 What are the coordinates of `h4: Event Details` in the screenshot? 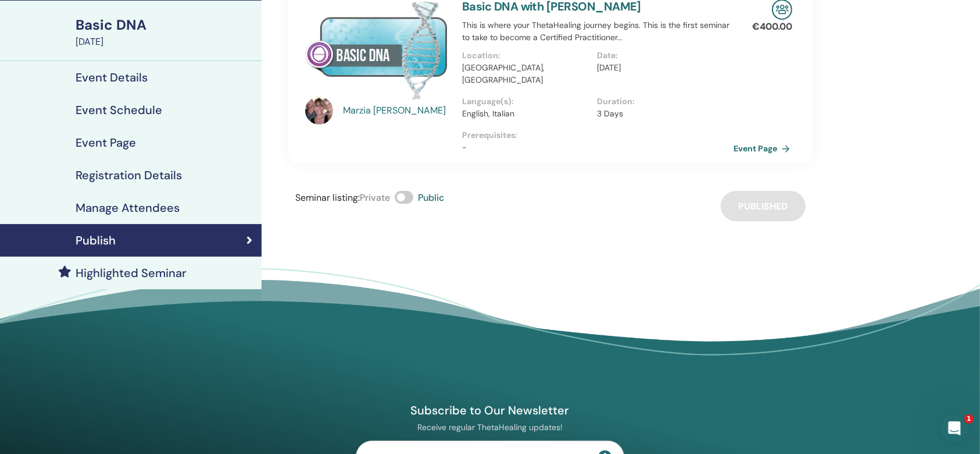 It's located at (112, 77).